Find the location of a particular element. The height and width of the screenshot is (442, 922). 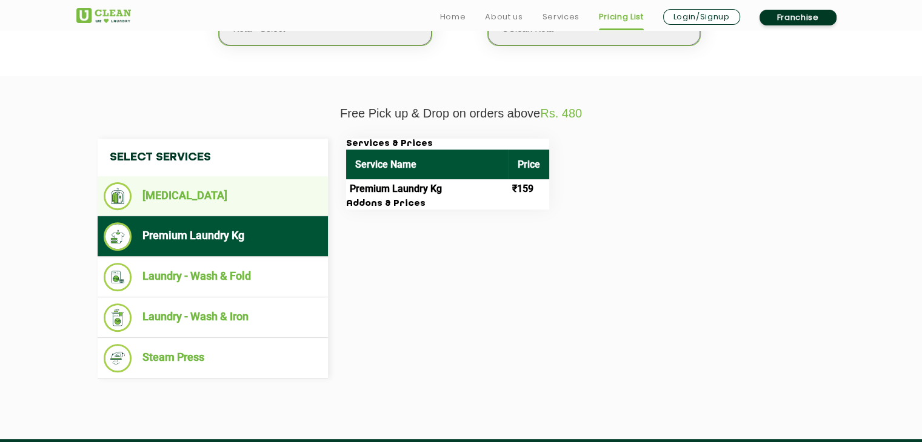

li: Steam Press is located at coordinates (213, 358).